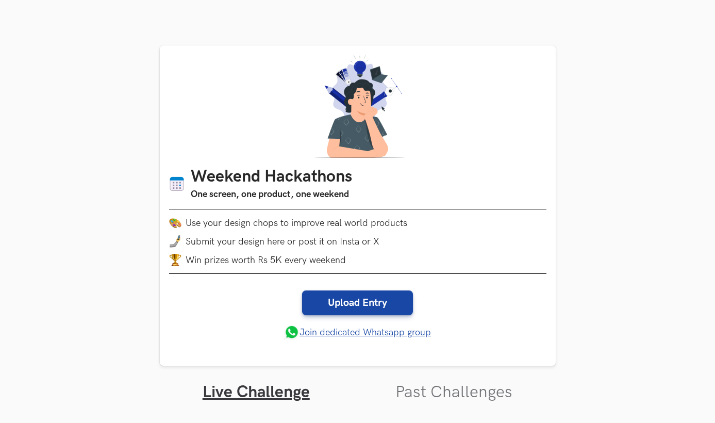  What do you see at coordinates (283, 241) in the screenshot?
I see `span: Submit your design here or post it on Insta or X` at bounding box center [283, 241].